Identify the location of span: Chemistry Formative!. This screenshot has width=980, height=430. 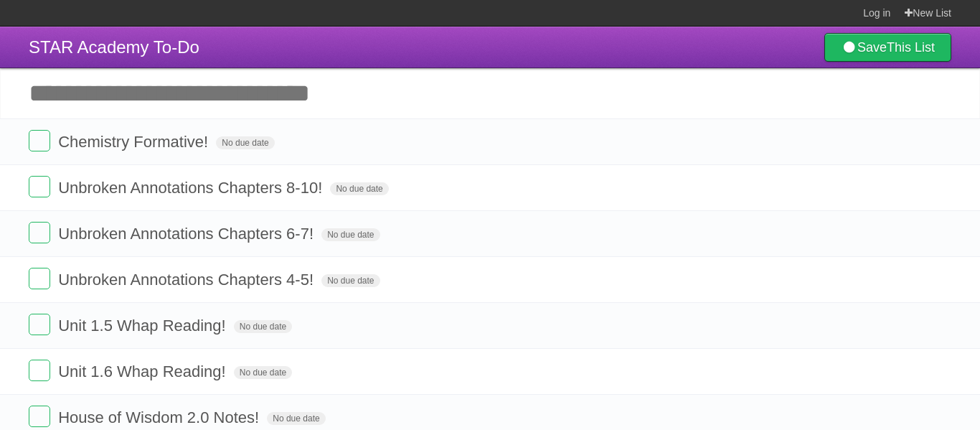
(135, 142).